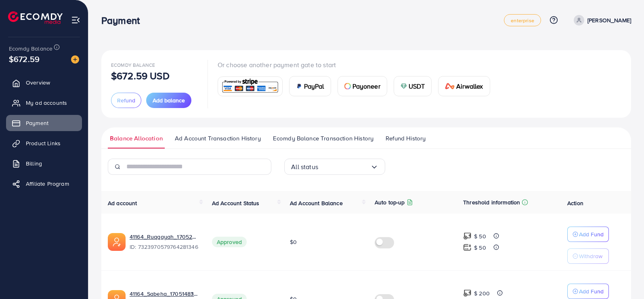  I want to click on p: Auto top-up, so click(389, 202).